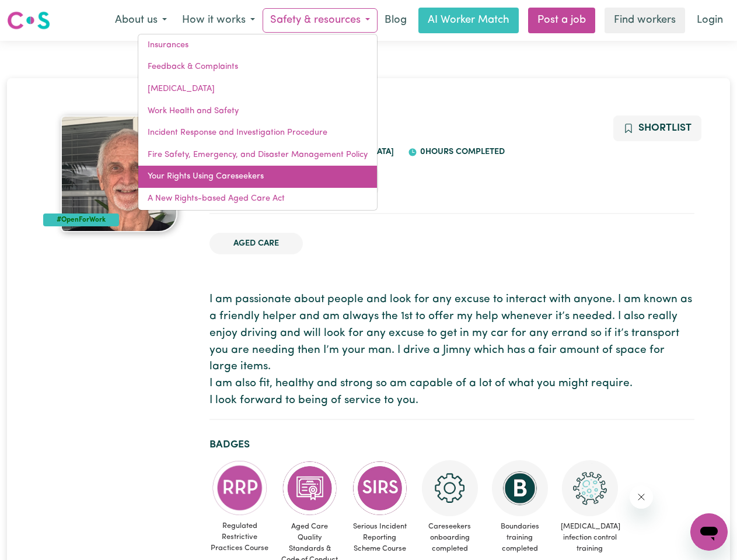 The height and width of the screenshot is (560, 737). What do you see at coordinates (257, 155) in the screenshot?
I see `a: Fire Safety, Emergency, and Disaster Management Policy` at bounding box center [257, 155].